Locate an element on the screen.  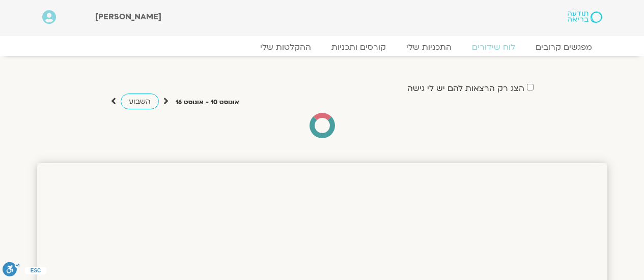
label: הצג רק הרצאות להם יש לי גישה is located at coordinates (466, 89).